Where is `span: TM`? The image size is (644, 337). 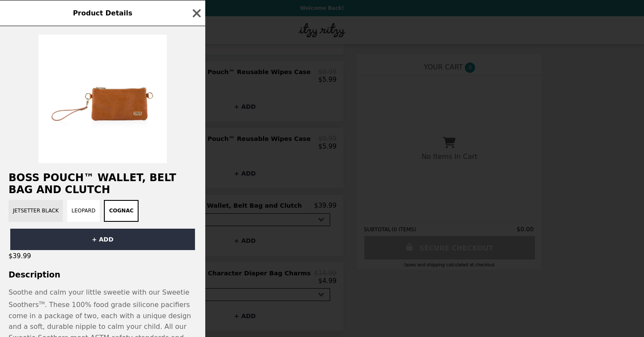 span: TM is located at coordinates (42, 303).